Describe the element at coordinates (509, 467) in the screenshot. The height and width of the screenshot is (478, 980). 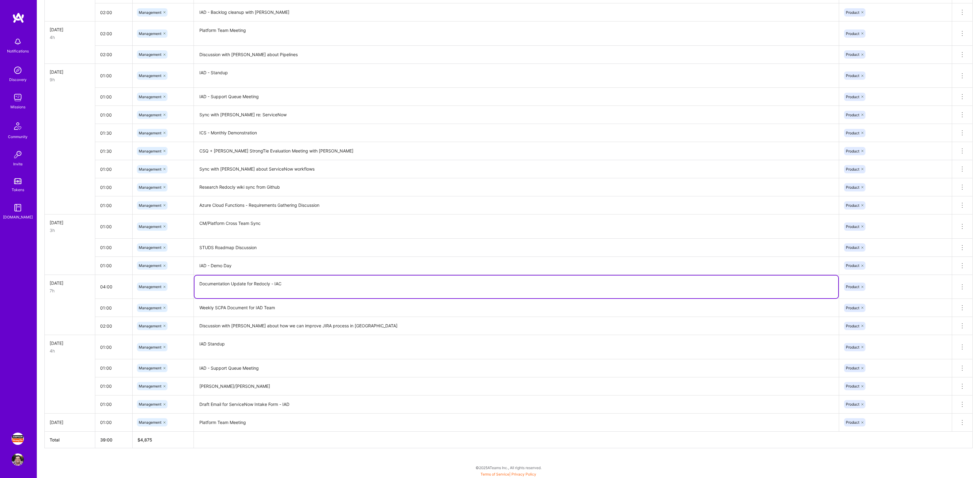
I see `div: © 2025 ATeams Inc., All rights reserved.` at that location.